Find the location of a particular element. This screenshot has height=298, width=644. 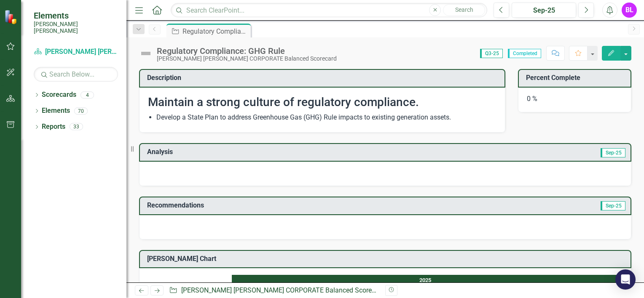

div: Sep-25 is located at coordinates (544, 10).